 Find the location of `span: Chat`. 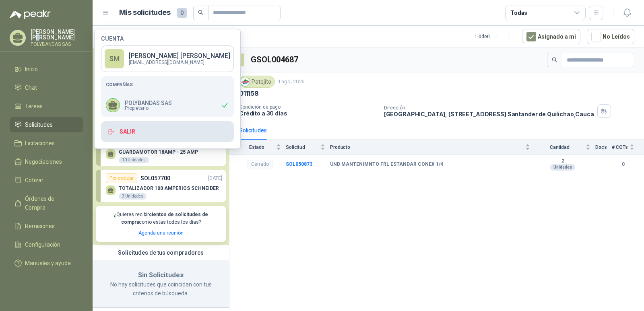

span: Chat is located at coordinates (31, 88).